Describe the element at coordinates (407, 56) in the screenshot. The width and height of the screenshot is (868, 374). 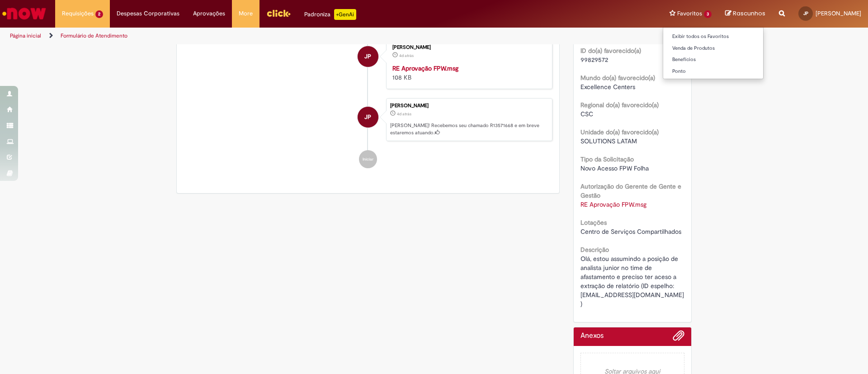
I see `time: 26/09/2025 16:14:30` at that location.